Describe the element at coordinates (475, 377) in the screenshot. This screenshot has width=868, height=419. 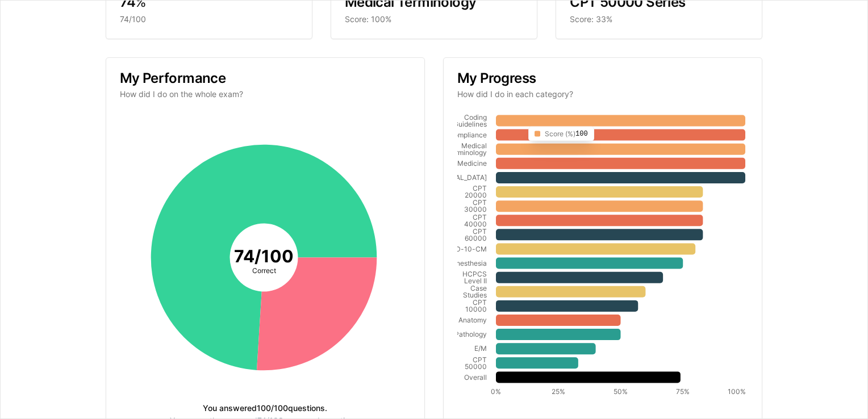
I see `tspan: Overall` at that location.